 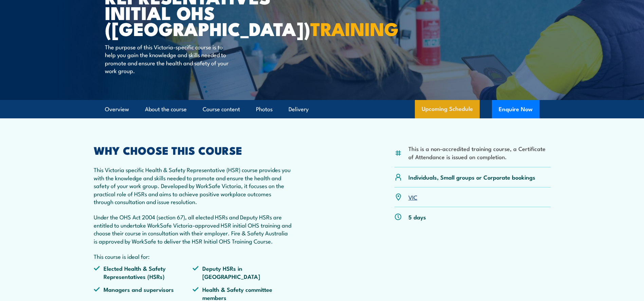 I want to click on a: Course content, so click(x=221, y=109).